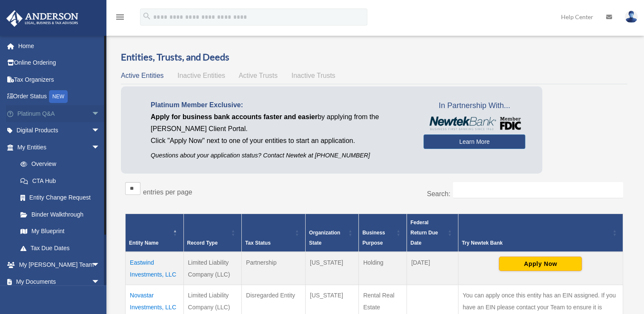  What do you see at coordinates (120, 17) in the screenshot?
I see `i: menu` at bounding box center [120, 17].